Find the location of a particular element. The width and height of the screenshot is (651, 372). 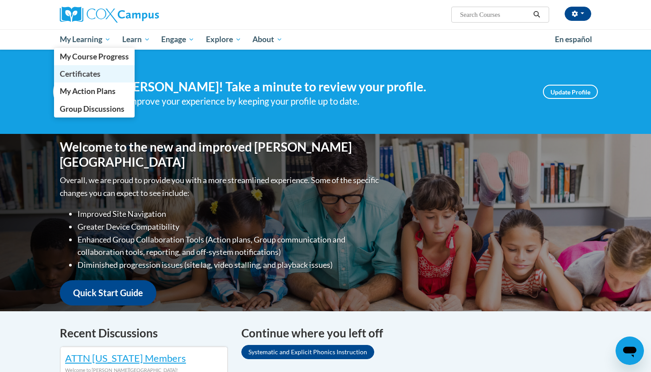

a: Learn is located at coordinates (136, 39).